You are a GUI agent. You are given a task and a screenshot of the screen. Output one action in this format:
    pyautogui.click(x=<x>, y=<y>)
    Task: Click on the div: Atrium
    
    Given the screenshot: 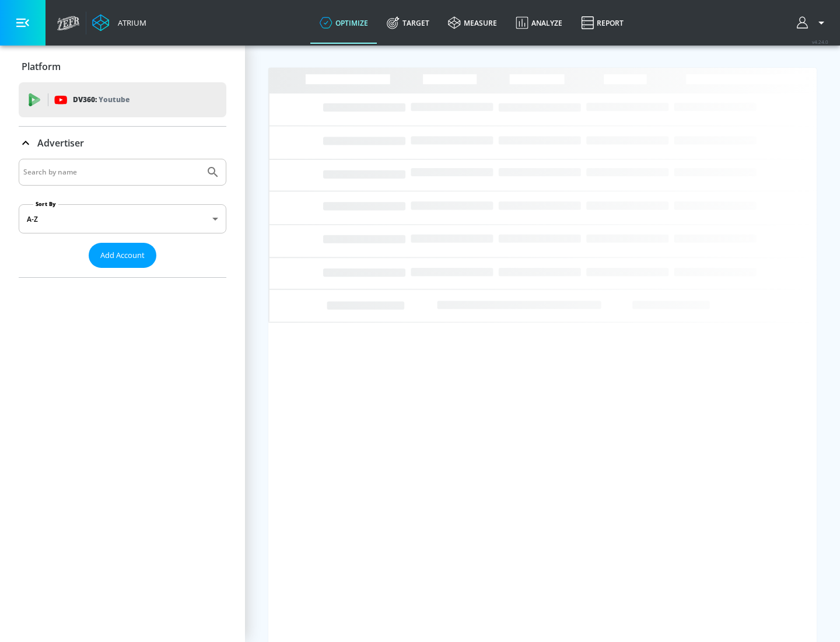 What is the action you would take?
    pyautogui.click(x=129, y=22)
    